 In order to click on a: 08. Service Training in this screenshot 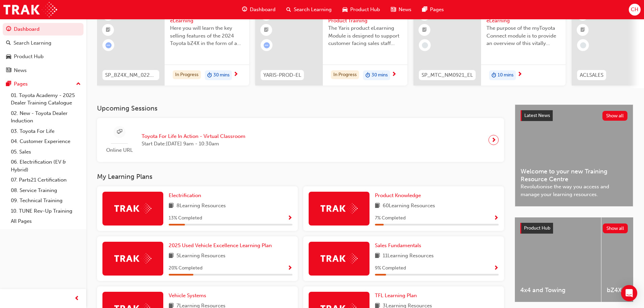, I will do `click(46, 191)`.